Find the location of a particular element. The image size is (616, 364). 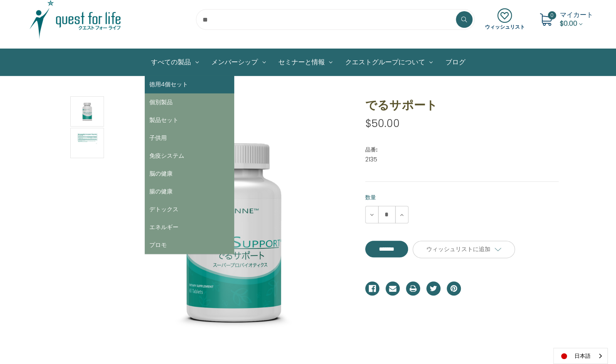

a: クエストグループについて is located at coordinates (388, 62).